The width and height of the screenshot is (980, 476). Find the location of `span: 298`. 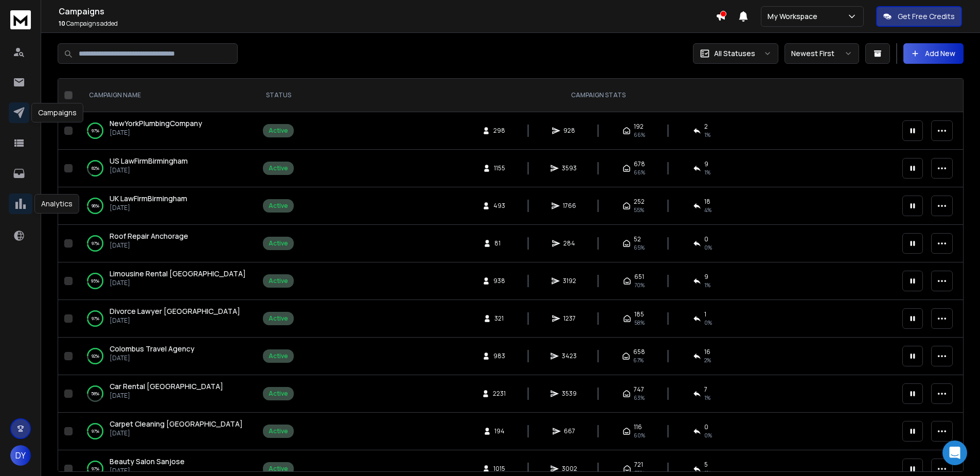

span: 298 is located at coordinates (499, 131).